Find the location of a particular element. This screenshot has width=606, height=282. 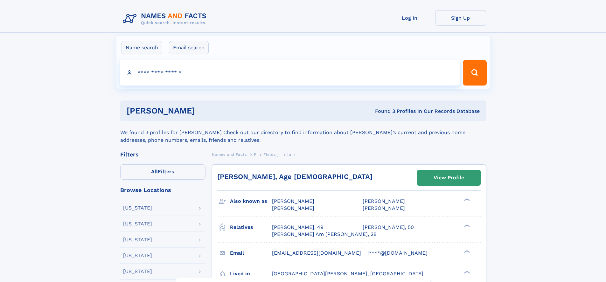

span: Fields jr is located at coordinates (272, 155).